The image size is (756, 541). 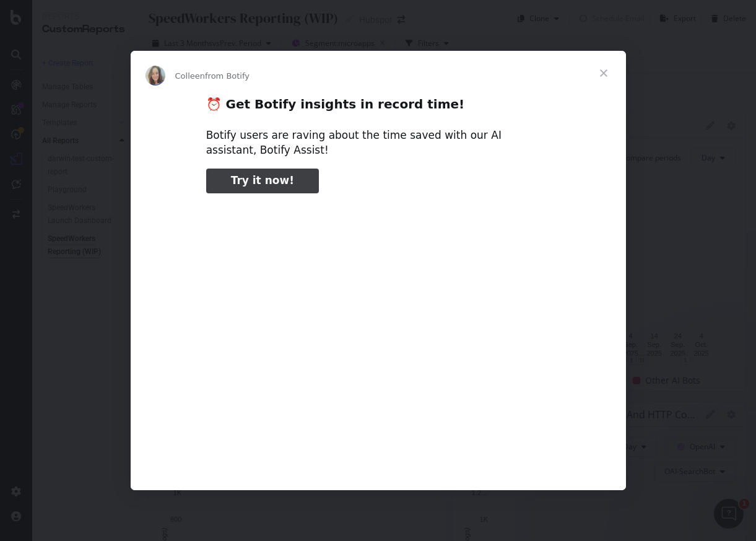 I want to click on video: Play video, so click(x=379, y=333).